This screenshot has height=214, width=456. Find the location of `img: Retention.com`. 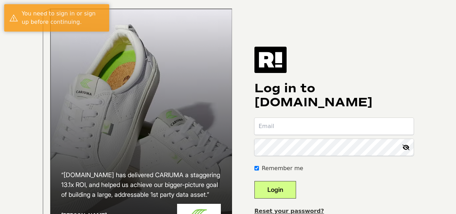

img: Retention.com is located at coordinates (271, 60).